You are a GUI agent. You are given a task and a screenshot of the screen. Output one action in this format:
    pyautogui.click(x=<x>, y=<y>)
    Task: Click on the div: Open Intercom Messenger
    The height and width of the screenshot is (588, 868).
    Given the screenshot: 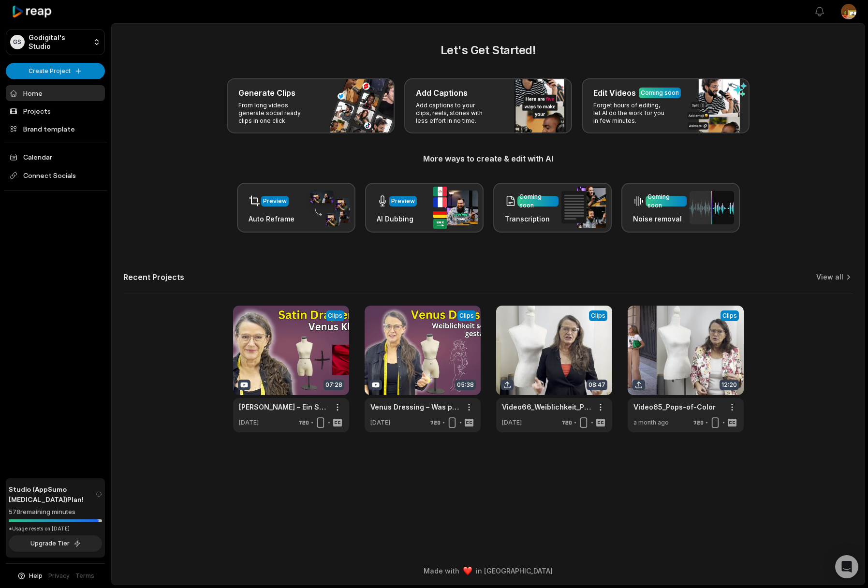 What is the action you would take?
    pyautogui.click(x=847, y=567)
    